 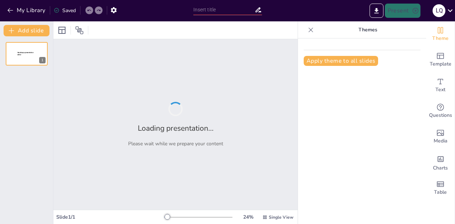 I want to click on button: Add slide, so click(x=26, y=31).